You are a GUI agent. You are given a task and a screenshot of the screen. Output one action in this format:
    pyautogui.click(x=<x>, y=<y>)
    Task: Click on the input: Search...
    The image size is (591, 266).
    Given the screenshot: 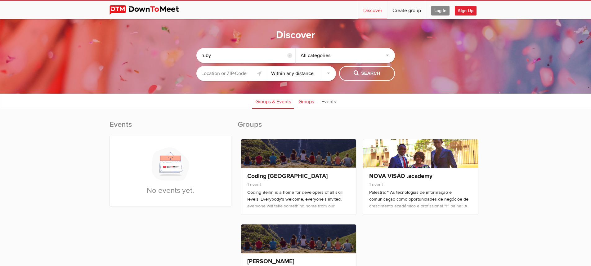 What is the action you would take?
    pyautogui.click(x=246, y=55)
    